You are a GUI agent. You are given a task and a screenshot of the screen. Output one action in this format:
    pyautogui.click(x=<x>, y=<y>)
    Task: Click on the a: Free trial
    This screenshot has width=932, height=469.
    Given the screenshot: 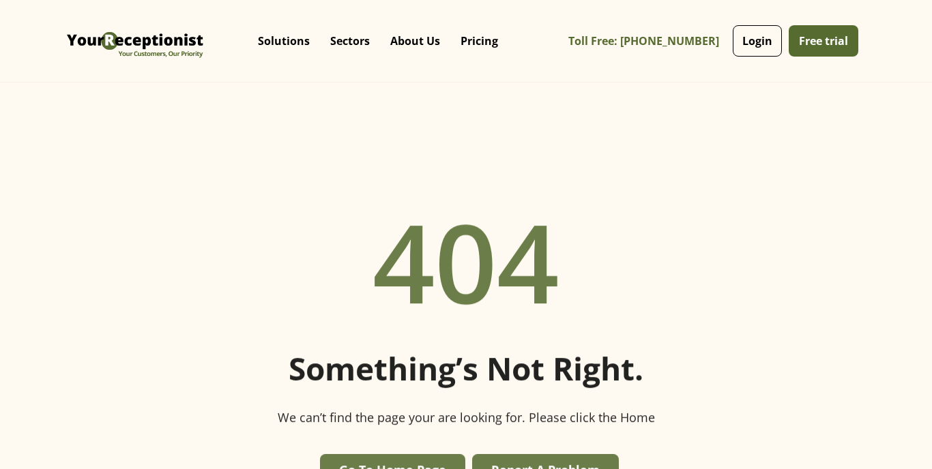 What is the action you would take?
    pyautogui.click(x=823, y=41)
    